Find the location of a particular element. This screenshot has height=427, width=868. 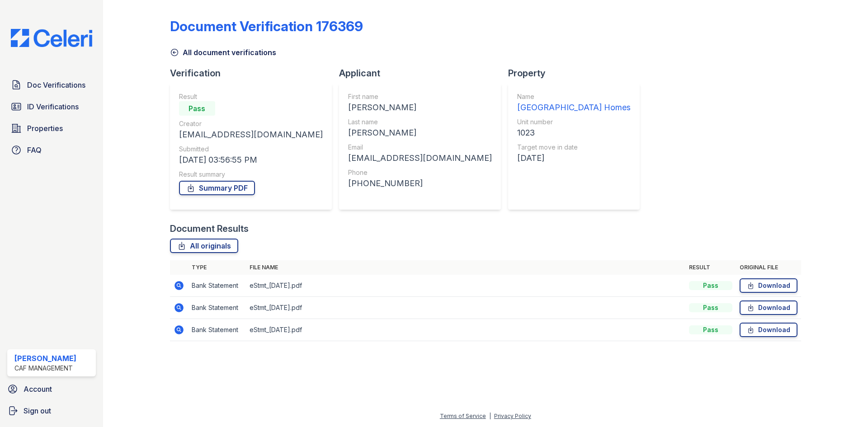

span: Properties is located at coordinates (45, 128).